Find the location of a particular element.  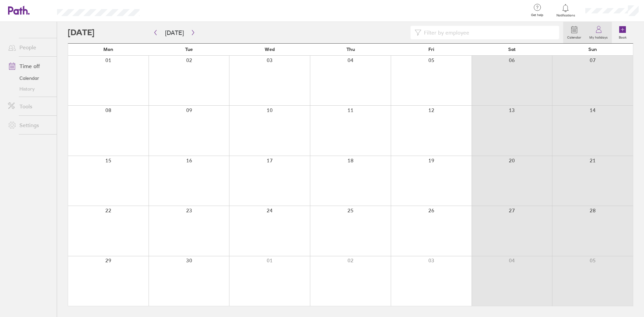

a: Book is located at coordinates (622, 33).